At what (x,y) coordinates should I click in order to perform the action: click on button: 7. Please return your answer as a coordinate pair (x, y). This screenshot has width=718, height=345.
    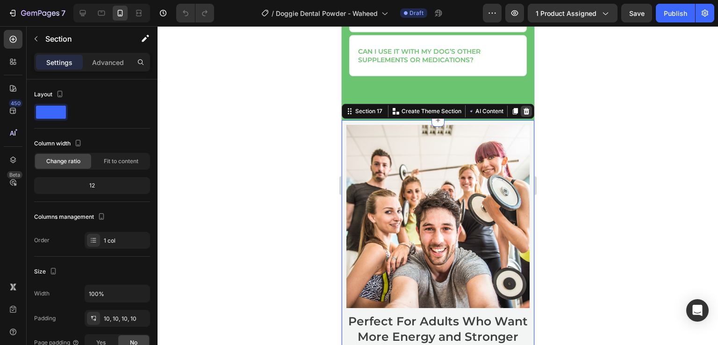
    Looking at the image, I should click on (36, 13).